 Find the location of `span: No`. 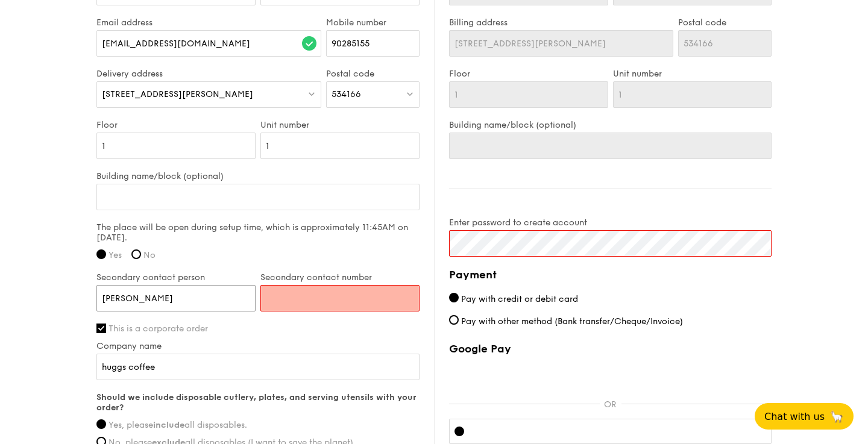

span: No is located at coordinates (149, 254).